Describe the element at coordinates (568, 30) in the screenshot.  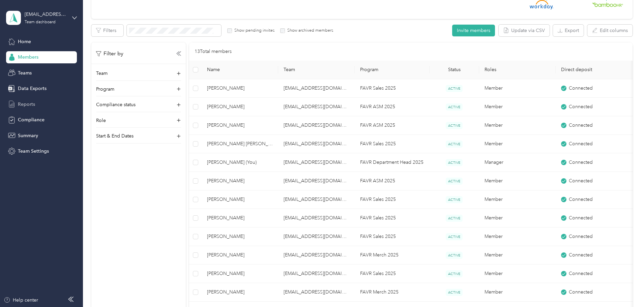
I see `button: Export` at that location.